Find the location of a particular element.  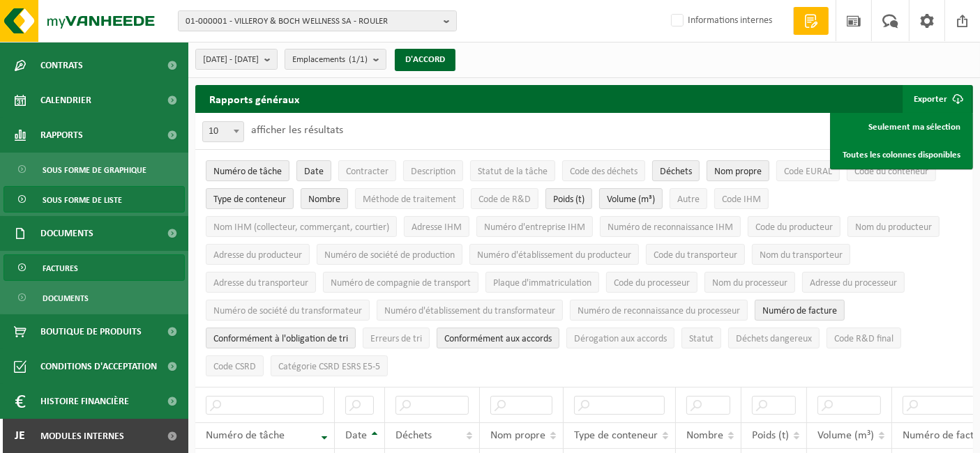

button: D'ACCORD is located at coordinates (425, 60).